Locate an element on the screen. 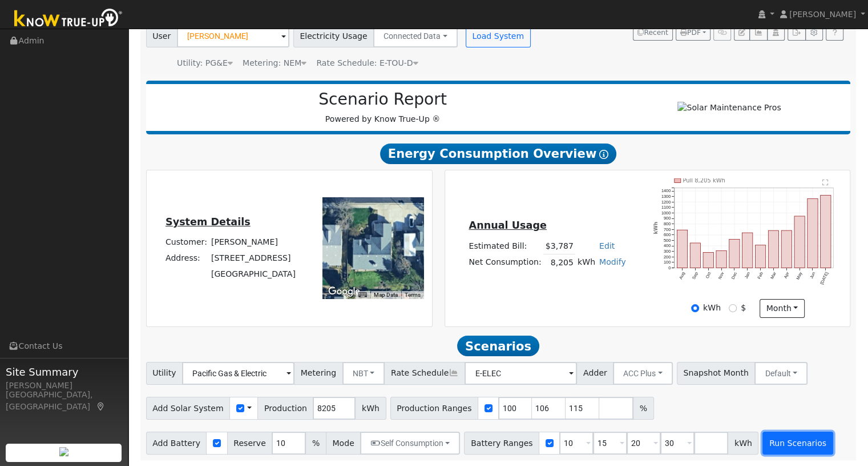 The height and width of the screenshot is (466, 868). span: Add Battery is located at coordinates (176, 443).